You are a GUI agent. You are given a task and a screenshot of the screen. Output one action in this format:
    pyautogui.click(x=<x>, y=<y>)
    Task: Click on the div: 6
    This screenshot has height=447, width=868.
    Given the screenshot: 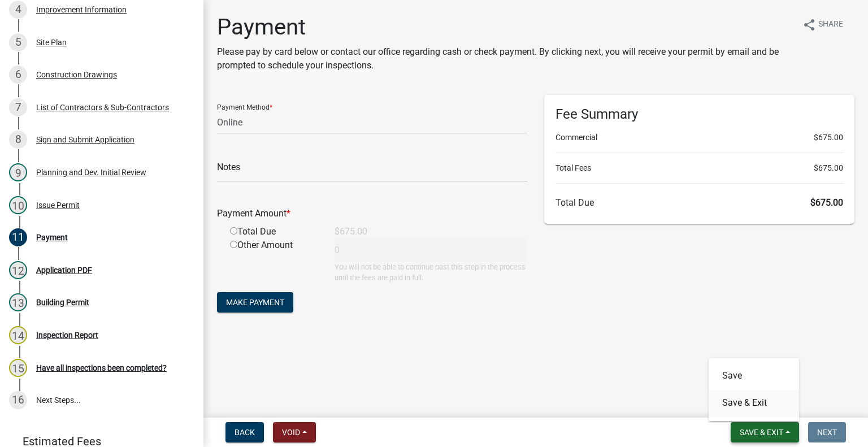 What is the action you would take?
    pyautogui.click(x=18, y=74)
    